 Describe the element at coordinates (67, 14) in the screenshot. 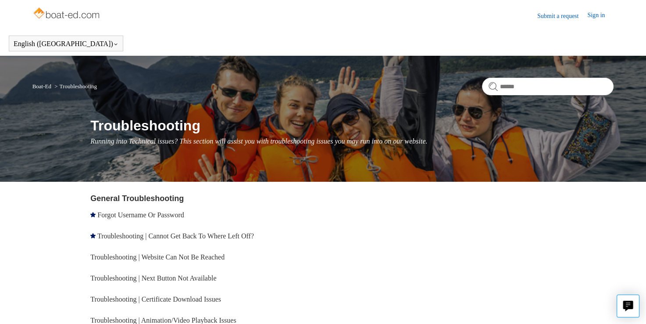

I see `img: Boat-Ed Help Center home page` at that location.